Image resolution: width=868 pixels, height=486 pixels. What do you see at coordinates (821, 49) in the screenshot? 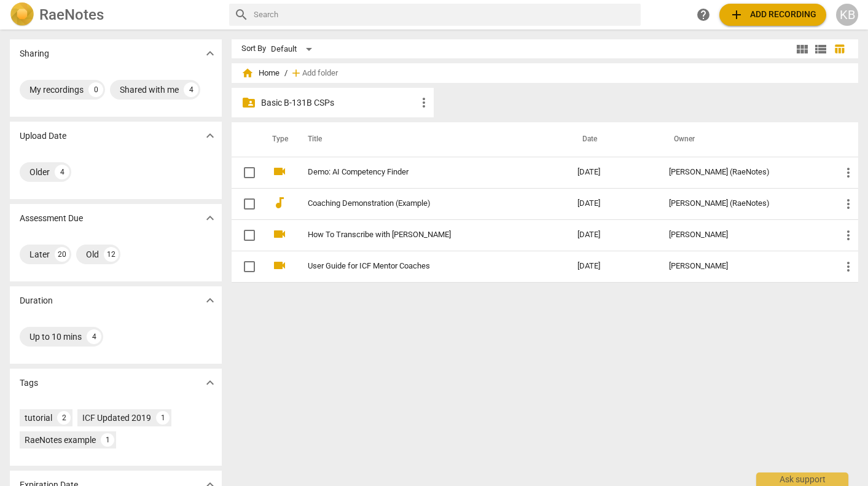
I see `button: List view` at bounding box center [821, 49].